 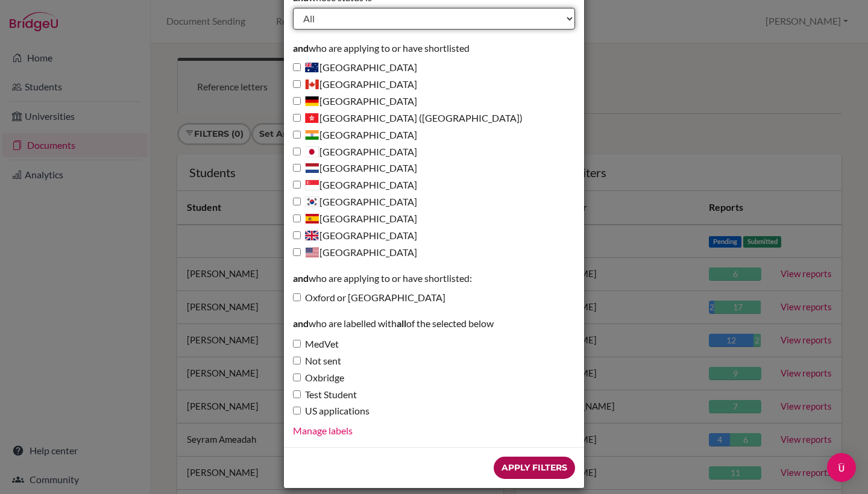 What do you see at coordinates (312, 185) in the screenshot?
I see `span: Singapore` at bounding box center [312, 185].